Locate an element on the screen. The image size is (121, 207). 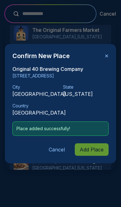
h3: Original 40 Brewing Company is located at coordinates (61, 69).